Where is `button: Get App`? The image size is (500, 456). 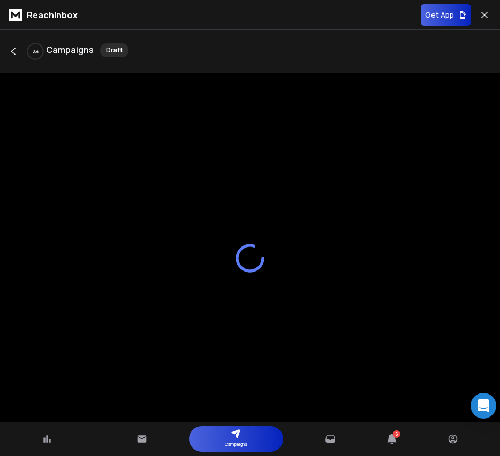
button: Get App is located at coordinates (446, 15).